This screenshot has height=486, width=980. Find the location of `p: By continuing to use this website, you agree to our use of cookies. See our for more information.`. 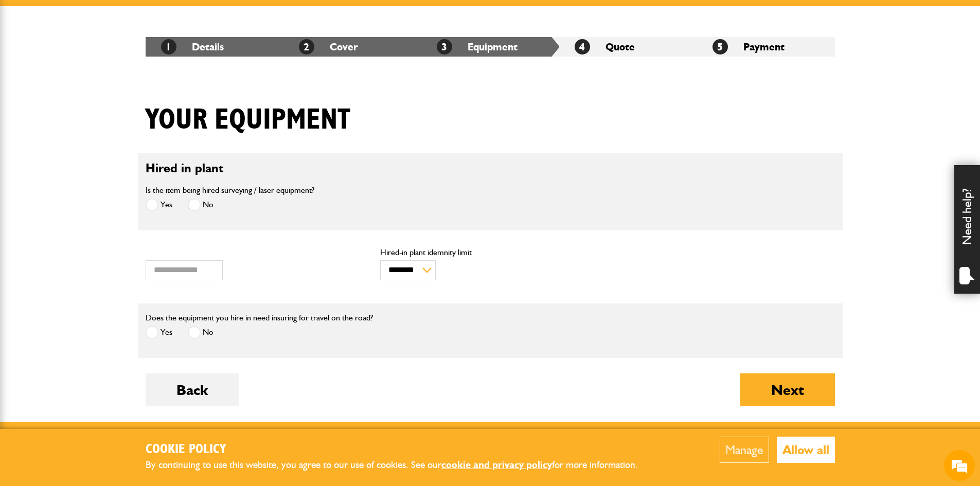

p: By continuing to use this website, you agree to our use of cookies. See our for more information. is located at coordinates (400, 465).